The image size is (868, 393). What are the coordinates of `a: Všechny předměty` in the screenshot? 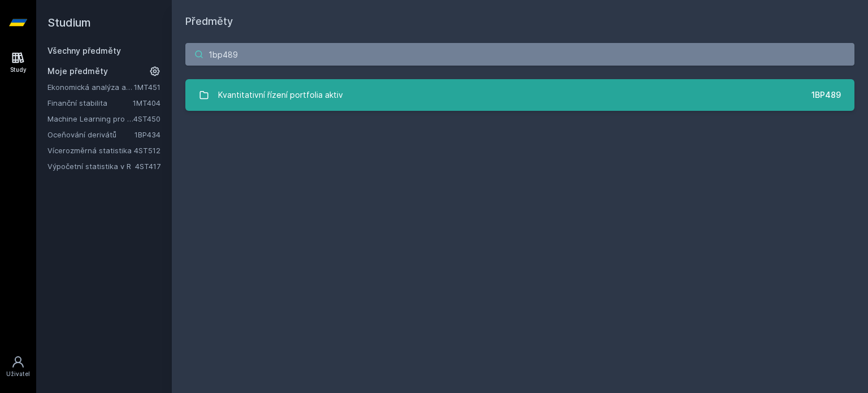 It's located at (84, 51).